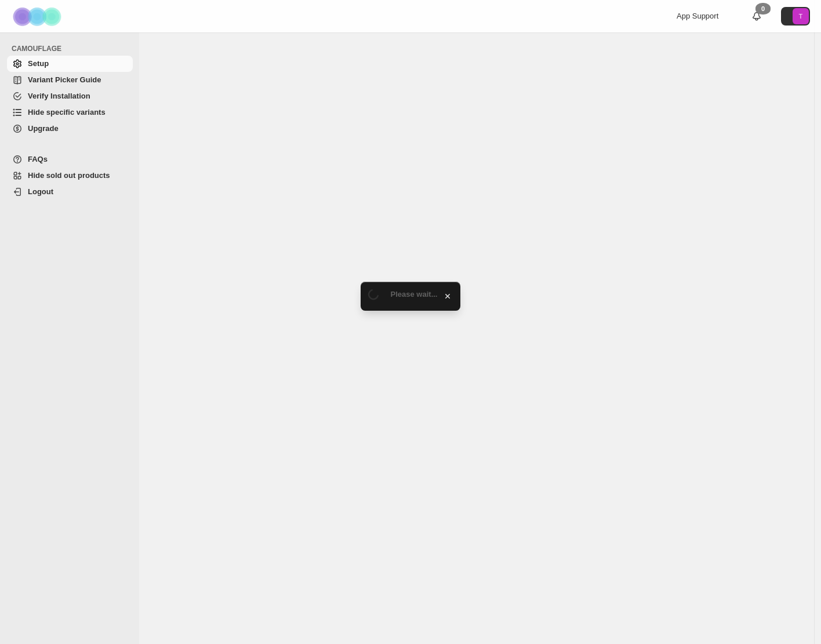 This screenshot has width=821, height=644. Describe the element at coordinates (43, 128) in the screenshot. I see `span: Upgrade` at that location.